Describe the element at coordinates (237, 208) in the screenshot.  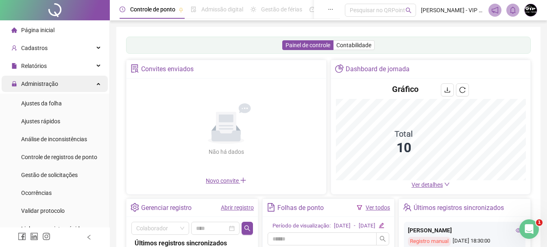
I see `a: Abrir registro` at that location.